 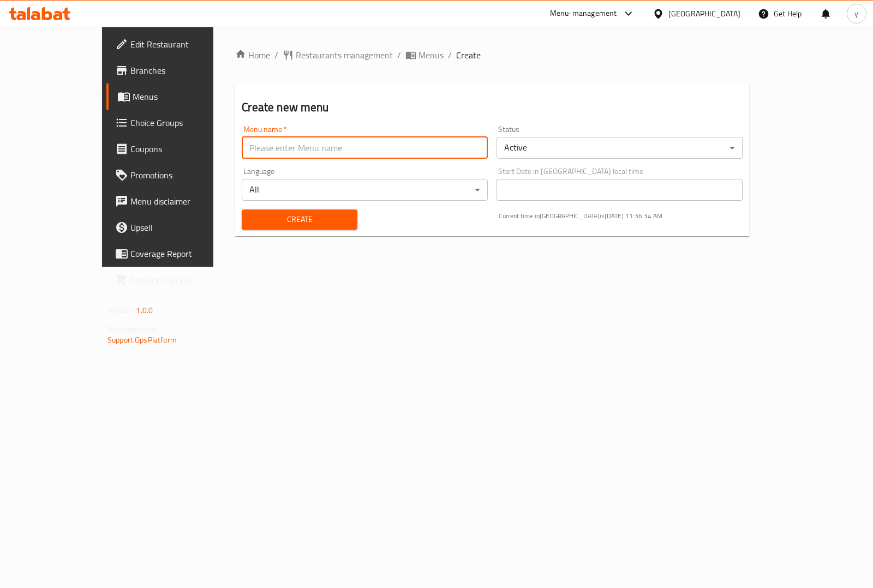 What do you see at coordinates (177, 201) in the screenshot?
I see `a: Menu disclaimer` at bounding box center [177, 201].